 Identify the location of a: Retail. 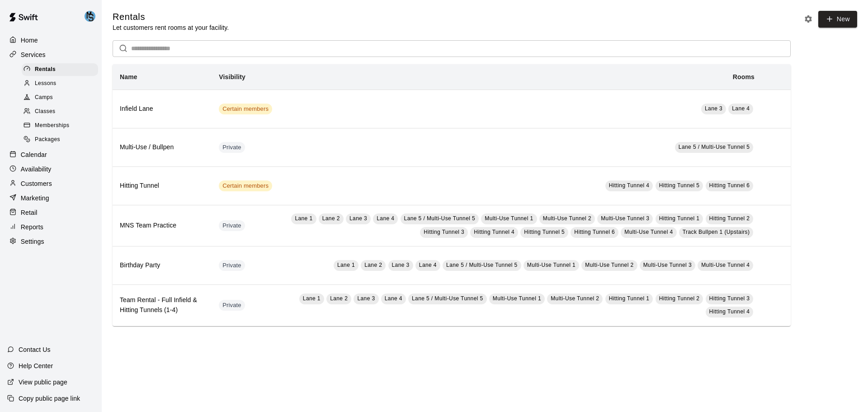
(51, 212).